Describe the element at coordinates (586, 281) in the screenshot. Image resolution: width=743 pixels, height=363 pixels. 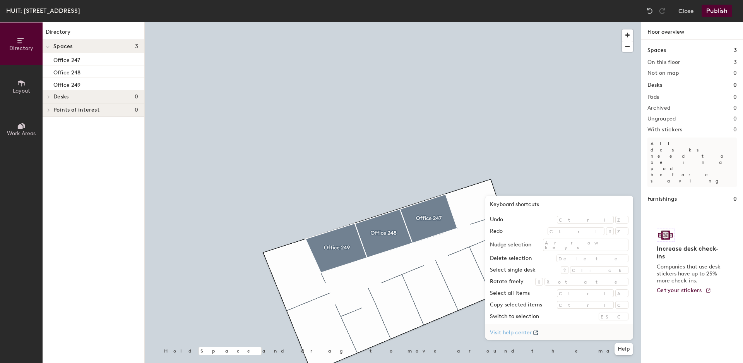
I see `div: Rotate` at that location.